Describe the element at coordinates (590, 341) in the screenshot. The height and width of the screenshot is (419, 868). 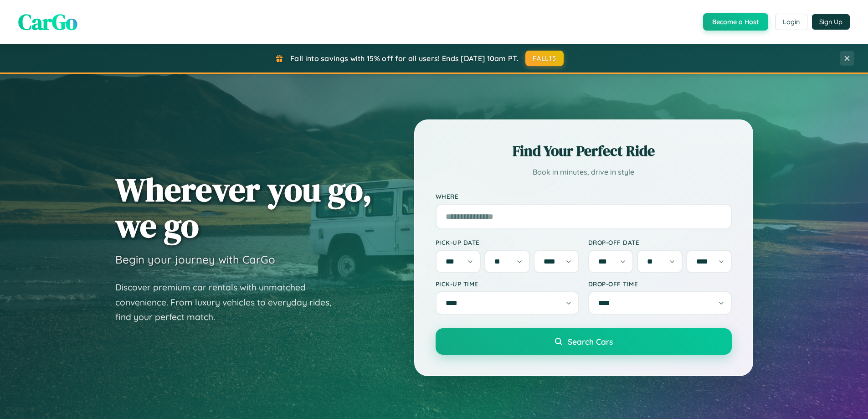
I see `span: Search Cars` at that location.